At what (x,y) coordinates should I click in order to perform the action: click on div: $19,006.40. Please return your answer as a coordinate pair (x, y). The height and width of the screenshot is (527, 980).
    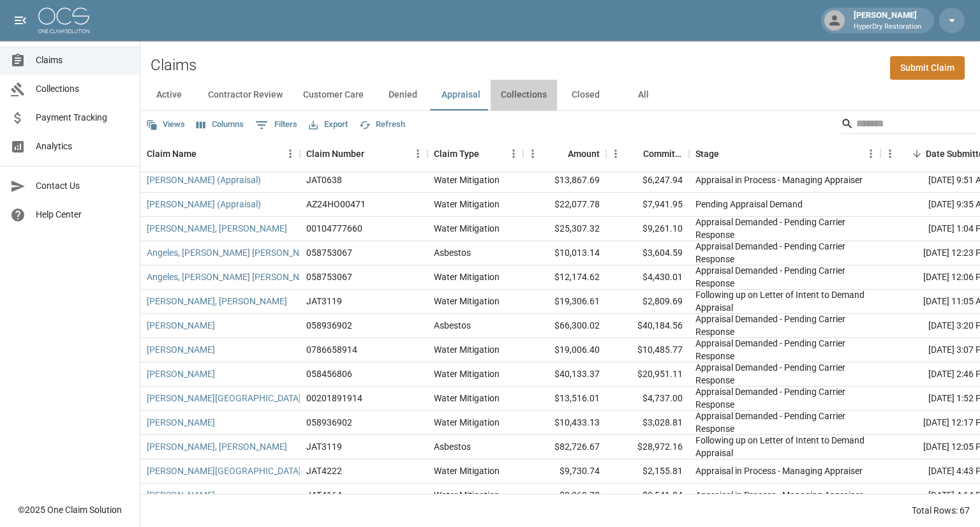
    Looking at the image, I should click on (564, 351).